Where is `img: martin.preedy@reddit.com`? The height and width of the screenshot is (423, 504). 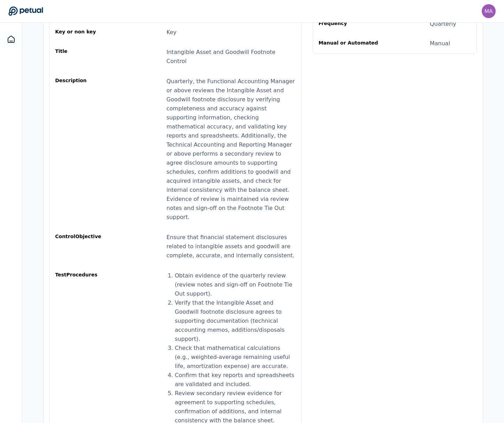
img: martin.preedy@reddit.com is located at coordinates (489, 11).